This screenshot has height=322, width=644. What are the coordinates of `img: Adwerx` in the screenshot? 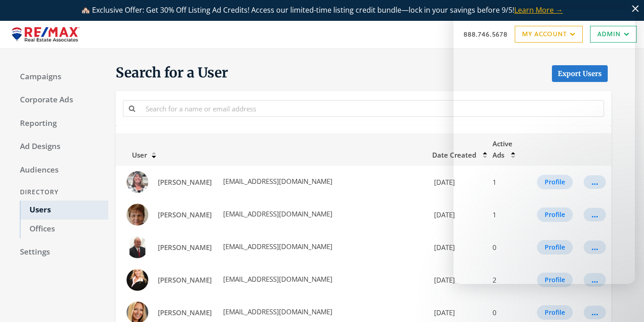 It's located at (46, 35).